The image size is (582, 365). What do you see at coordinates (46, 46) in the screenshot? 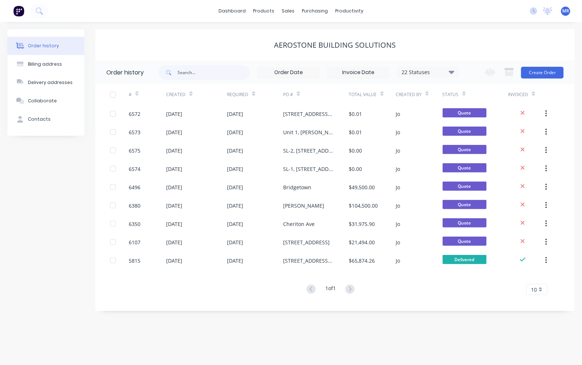
I see `button: Order history` at bounding box center [46, 46].